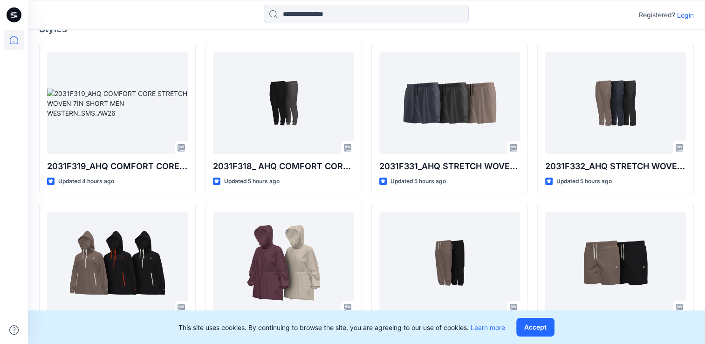  Describe the element at coordinates (283, 166) in the screenshot. I see `p: 2031F318_ AHQ COMFORT CORE STRETCH WOVEN PANT MEN WESTERN_SMS_AW26` at that location.